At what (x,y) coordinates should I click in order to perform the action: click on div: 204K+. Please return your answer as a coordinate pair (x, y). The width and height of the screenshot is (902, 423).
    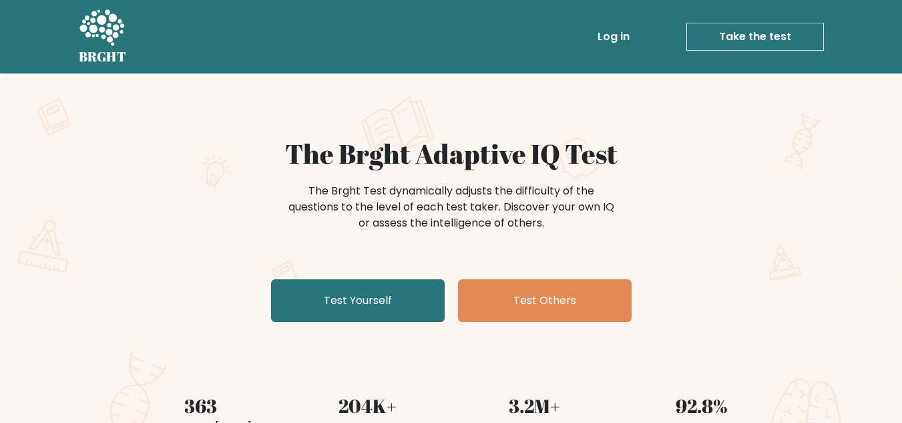
    Looking at the image, I should click on (368, 405).